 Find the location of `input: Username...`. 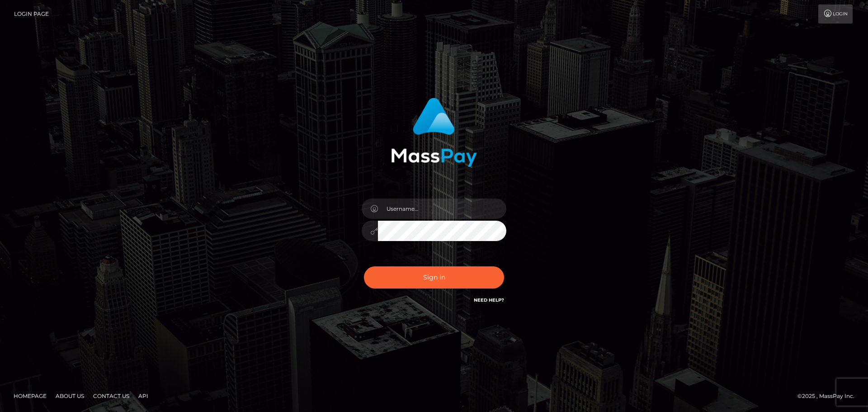

input: Username... is located at coordinates (442, 208).